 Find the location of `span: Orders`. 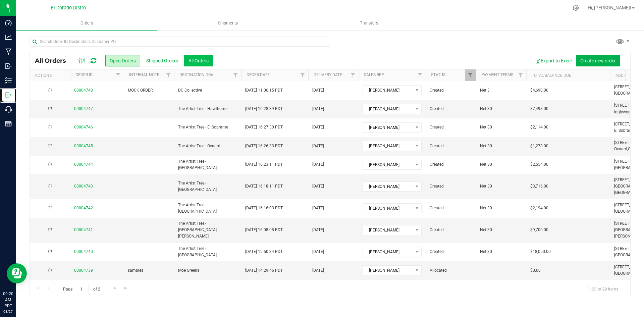

span: Orders is located at coordinates (87, 23).